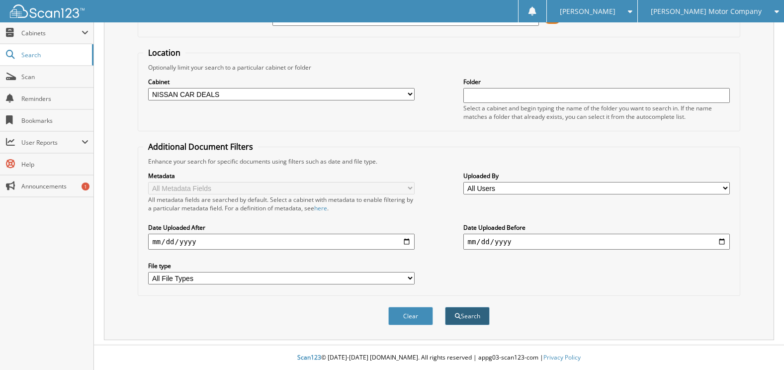 This screenshot has width=784, height=370. Describe the element at coordinates (596, 227) in the screenshot. I see `label: Date Uploaded Before` at that location.